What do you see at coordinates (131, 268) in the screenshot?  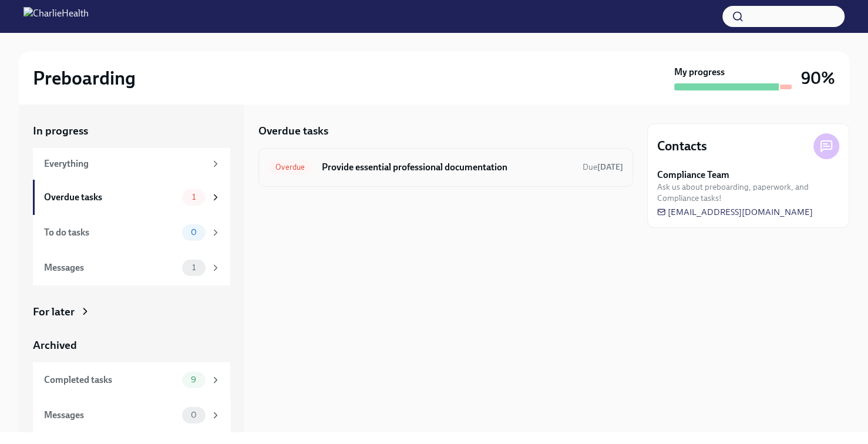 I see `a: Messages1` at bounding box center [131, 268].